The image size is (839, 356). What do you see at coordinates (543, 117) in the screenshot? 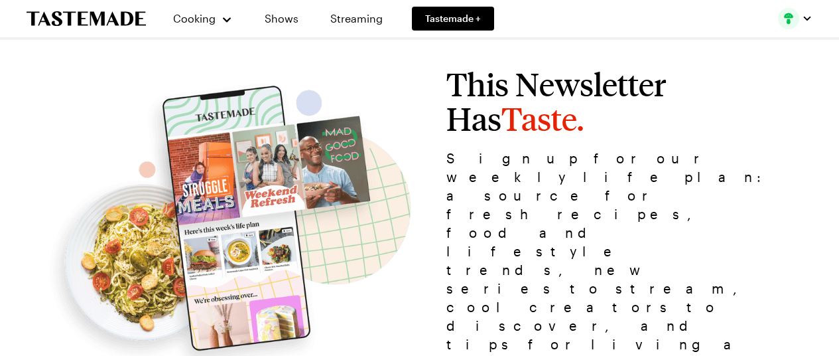
I see `span: Taste.` at bounding box center [543, 117].